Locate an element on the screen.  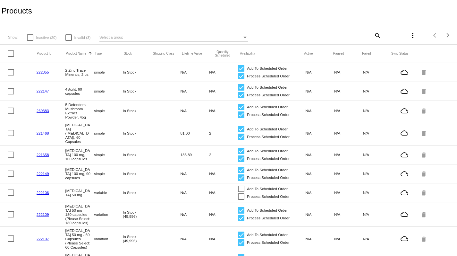
button: Change sorting for ExternalId is located at coordinates (44, 54).